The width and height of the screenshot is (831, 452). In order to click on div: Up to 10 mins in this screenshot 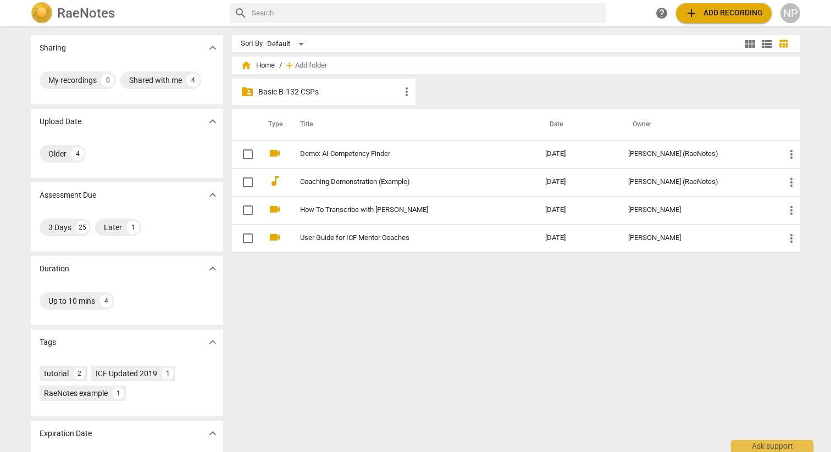, I will do `click(71, 301)`.